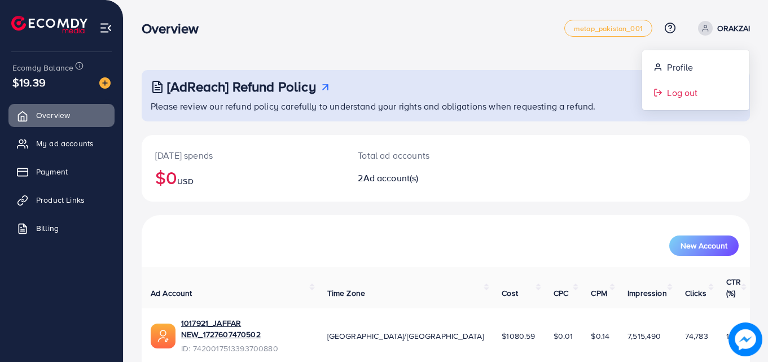 This screenshot has width=768, height=362. Describe the element at coordinates (241, 86) in the screenshot. I see `h3: [AdReach] Refund Policy` at that location.